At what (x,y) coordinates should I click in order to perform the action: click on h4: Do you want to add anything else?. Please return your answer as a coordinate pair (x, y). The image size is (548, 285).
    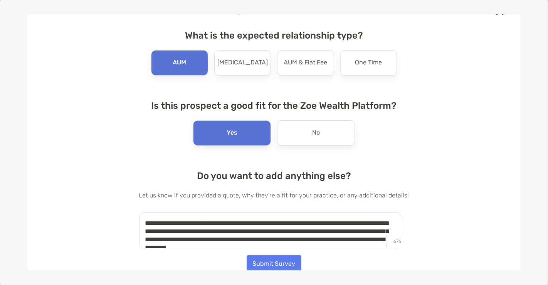
    Looking at the image, I should click on (274, 176).